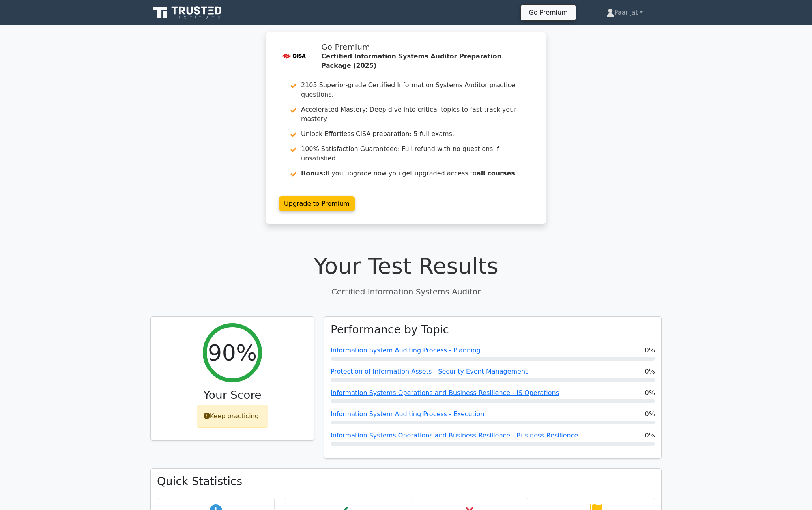 This screenshot has height=510, width=812. Describe the element at coordinates (625, 13) in the screenshot. I see `a: Paarijat` at that location.